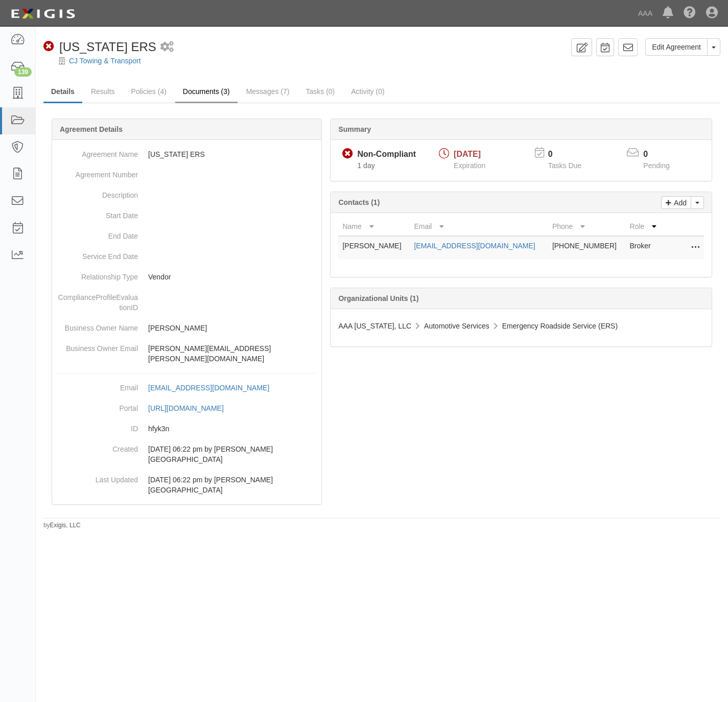 The image size is (728, 702). Describe the element at coordinates (386, 155) in the screenshot. I see `div: Non-Compliant` at that location.